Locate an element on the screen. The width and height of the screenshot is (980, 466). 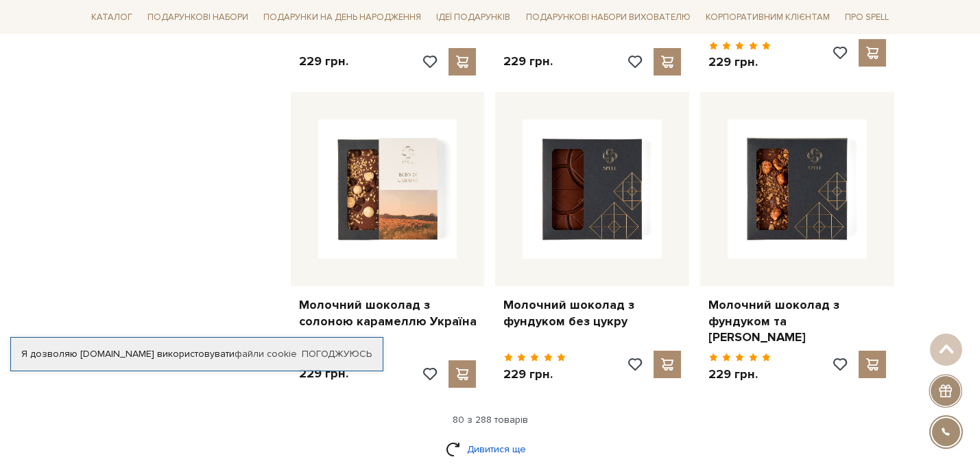
div: 80 з 288 товарів is located at coordinates (490, 420).